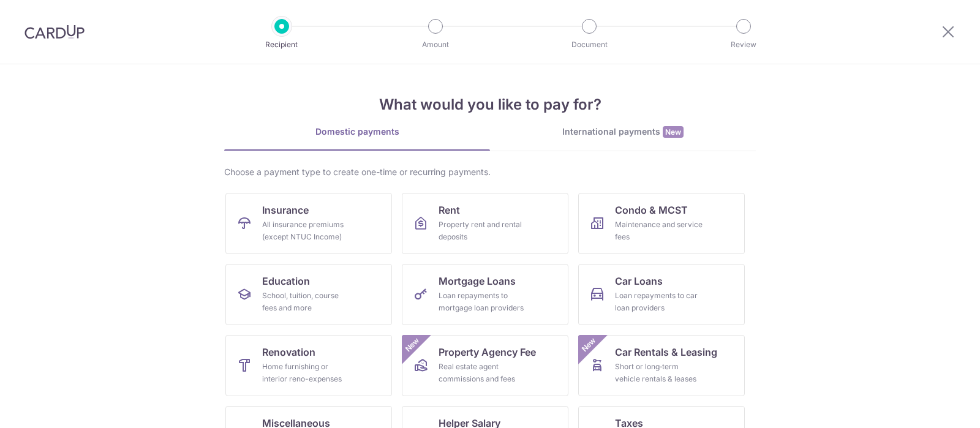 The width and height of the screenshot is (980, 428). Describe the element at coordinates (436, 45) in the screenshot. I see `p: Amount` at that location.